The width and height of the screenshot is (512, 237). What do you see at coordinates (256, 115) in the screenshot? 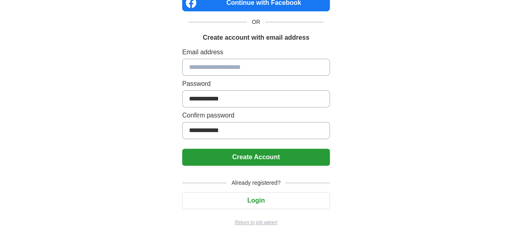
I see `label: Confirm password` at bounding box center [256, 115].